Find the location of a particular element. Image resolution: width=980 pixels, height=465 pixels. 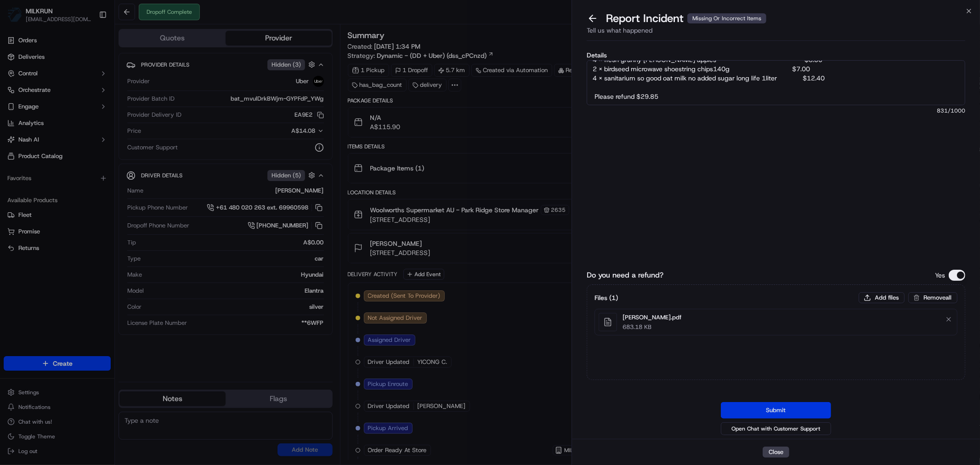

label: Do you need a refund? is located at coordinates (625, 275).